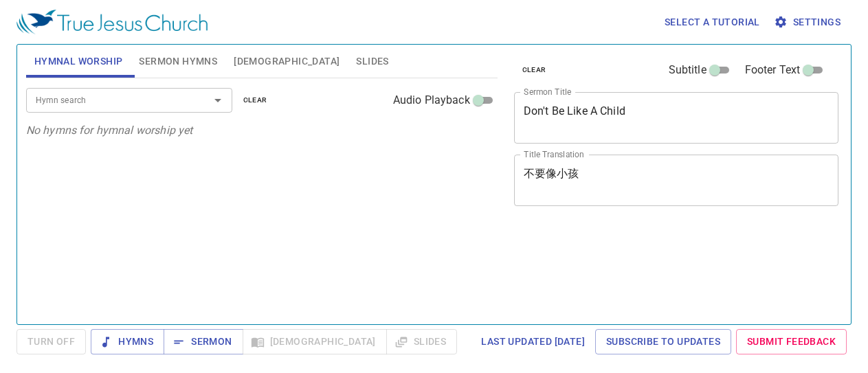 This screenshot has width=868, height=373. What do you see at coordinates (808, 22) in the screenshot?
I see `span: Settings` at bounding box center [808, 22].